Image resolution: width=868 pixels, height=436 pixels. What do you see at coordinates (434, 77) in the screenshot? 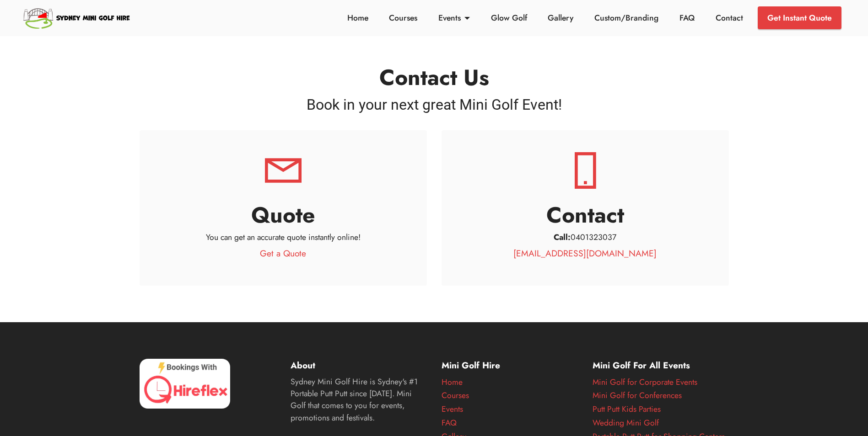
I see `strong: Contact Us` at bounding box center [434, 77].